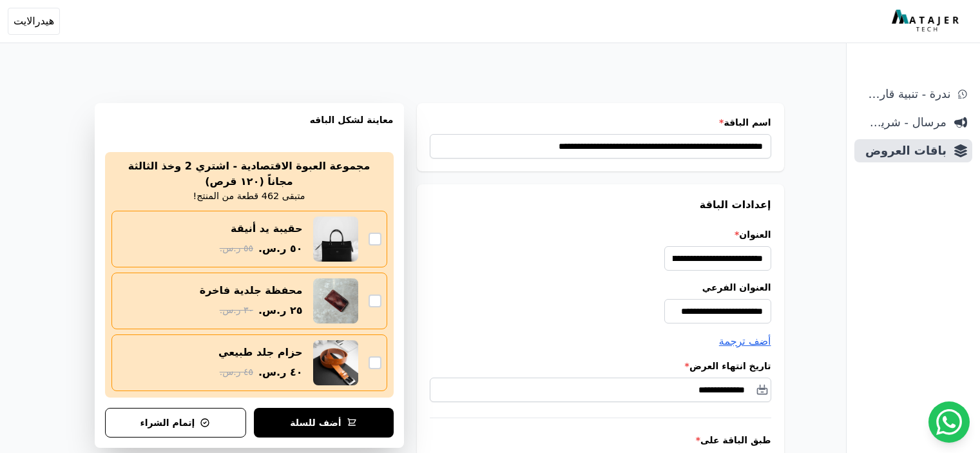  What do you see at coordinates (902, 122) in the screenshot?
I see `span: مرسال - شريط دعاية` at bounding box center [902, 122].